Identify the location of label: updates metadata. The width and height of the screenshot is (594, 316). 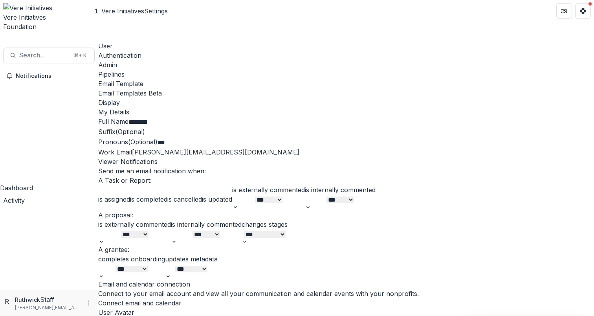
(191, 259).